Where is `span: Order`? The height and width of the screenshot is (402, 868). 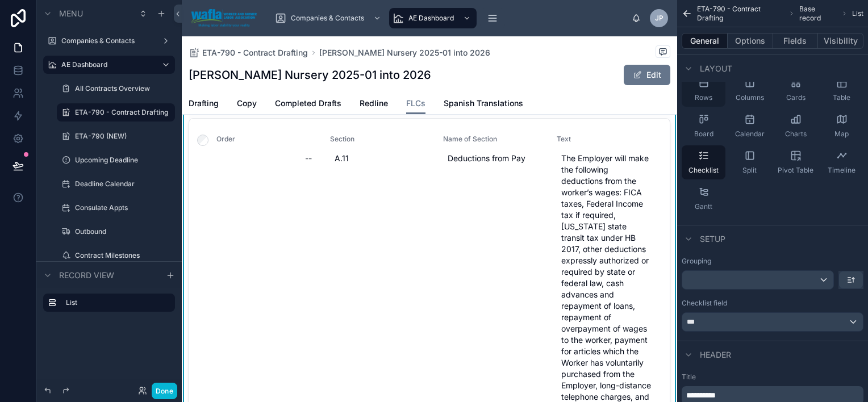
span: Order is located at coordinates (267, 139).